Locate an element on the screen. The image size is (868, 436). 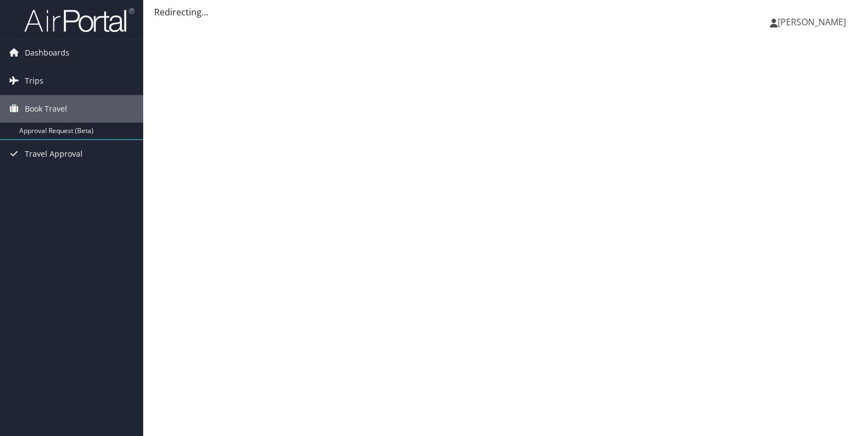
div: Redirecting... is located at coordinates (506, 12).